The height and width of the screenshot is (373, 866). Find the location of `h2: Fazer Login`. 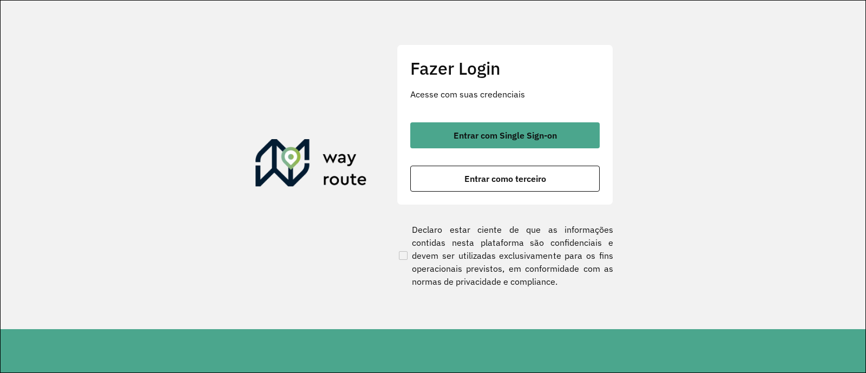

h2: Fazer Login is located at coordinates (505, 68).